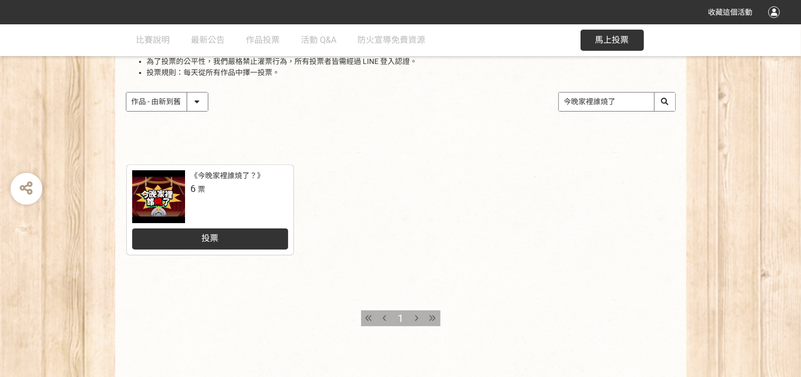  Describe the element at coordinates (193, 188) in the screenshot. I see `span: 6` at that location.